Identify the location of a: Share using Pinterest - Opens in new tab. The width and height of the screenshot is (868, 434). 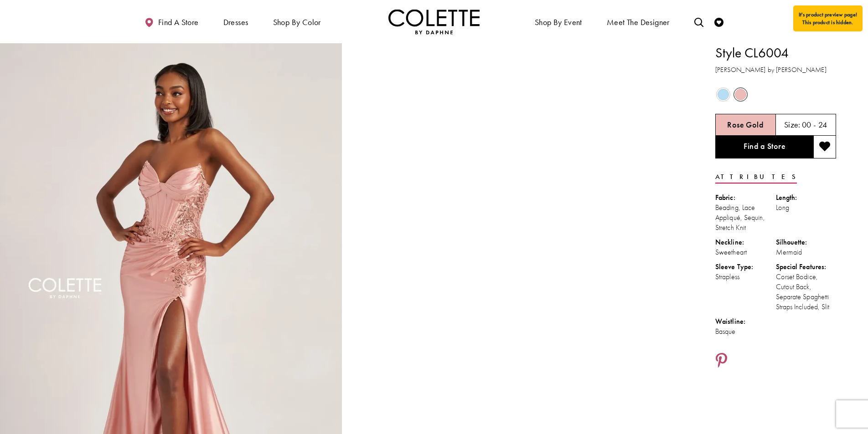
(721, 361).